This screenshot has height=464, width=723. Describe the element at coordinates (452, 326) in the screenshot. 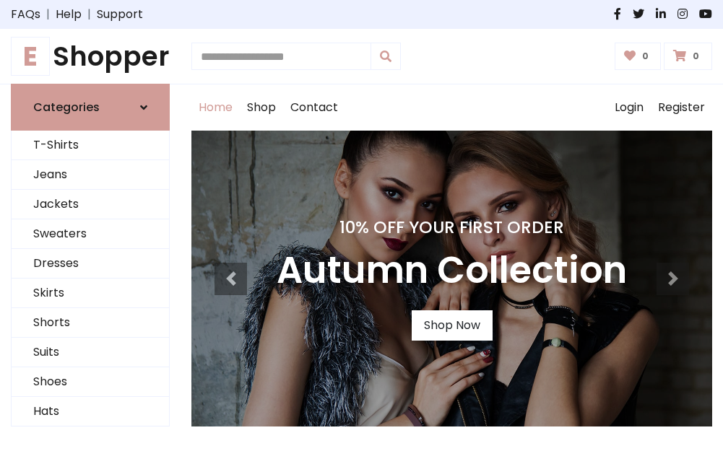

I see `a: Shop Now` at that location.